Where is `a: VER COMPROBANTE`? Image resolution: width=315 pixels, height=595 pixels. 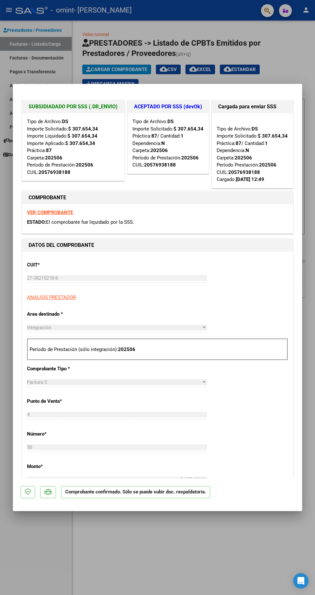
a: VER COMPROBANTE is located at coordinates (50, 213).